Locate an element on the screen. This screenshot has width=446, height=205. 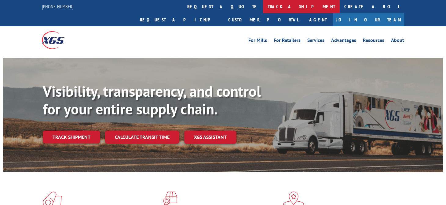
a: Calculate transit time is located at coordinates (142, 137).